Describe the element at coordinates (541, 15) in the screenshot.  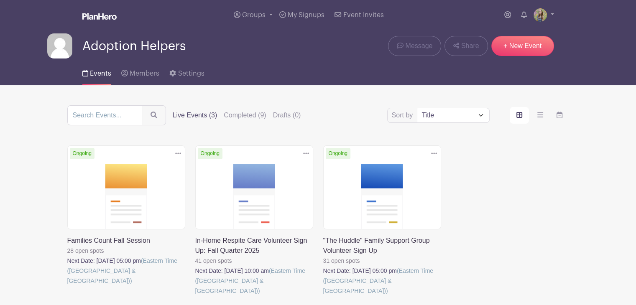
I see `img: IMG_0582.jpg` at that location.